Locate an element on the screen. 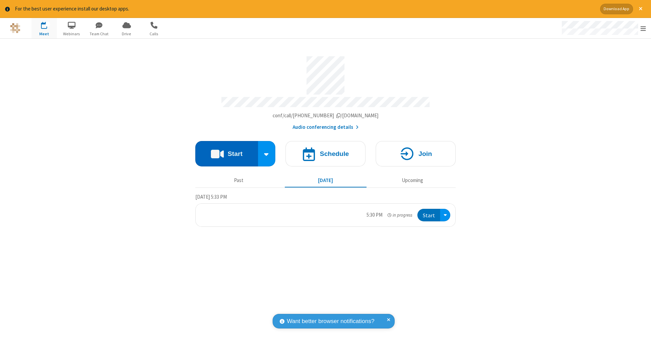 This screenshot has height=340, width=651. img: QA Selenium DO NOT DELETE OR CHANGE is located at coordinates (15, 28).